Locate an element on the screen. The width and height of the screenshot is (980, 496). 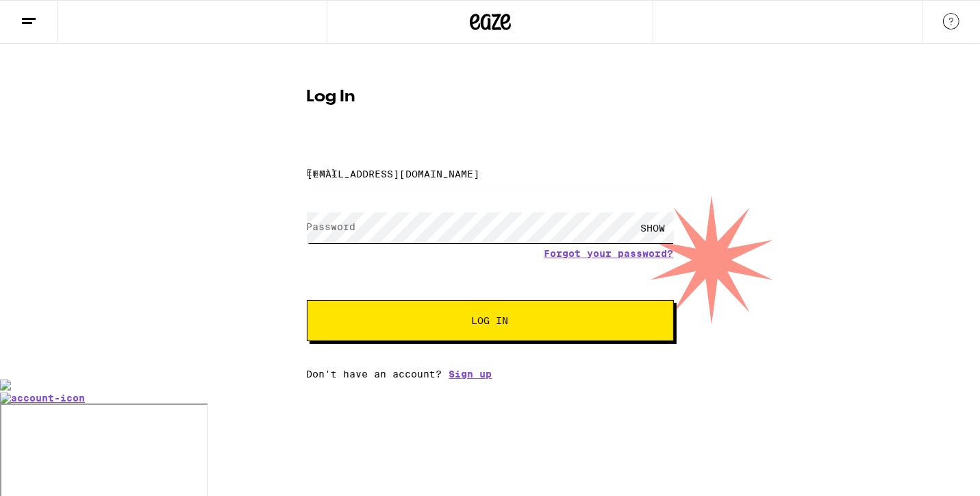
button: Log In is located at coordinates (490, 321).